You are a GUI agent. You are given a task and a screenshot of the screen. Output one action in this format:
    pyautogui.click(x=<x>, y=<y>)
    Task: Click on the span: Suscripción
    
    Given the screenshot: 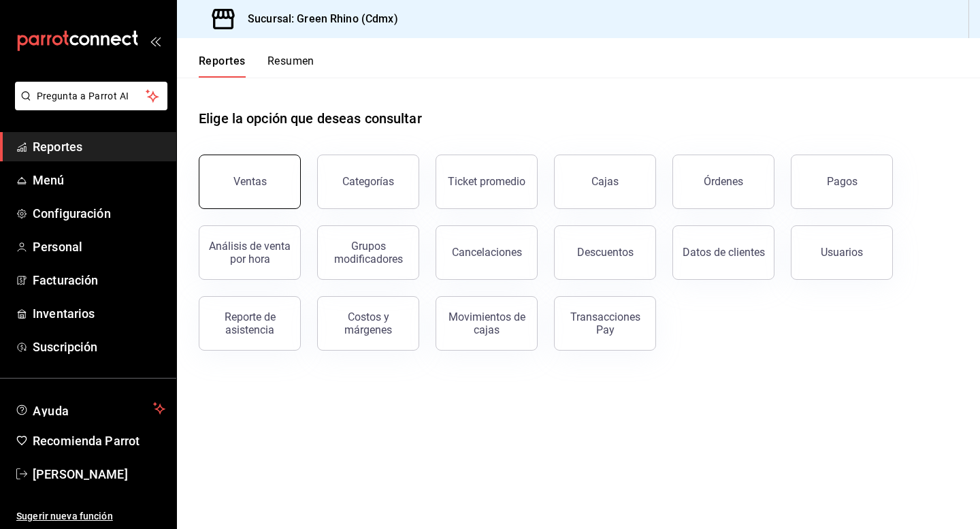 What is the action you would take?
    pyautogui.click(x=99, y=346)
    